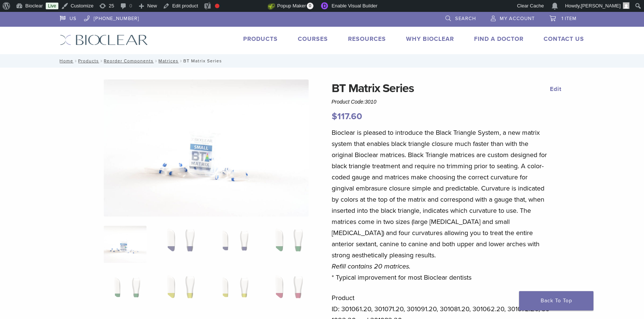  I want to click on a: Why Bioclear, so click(430, 39).